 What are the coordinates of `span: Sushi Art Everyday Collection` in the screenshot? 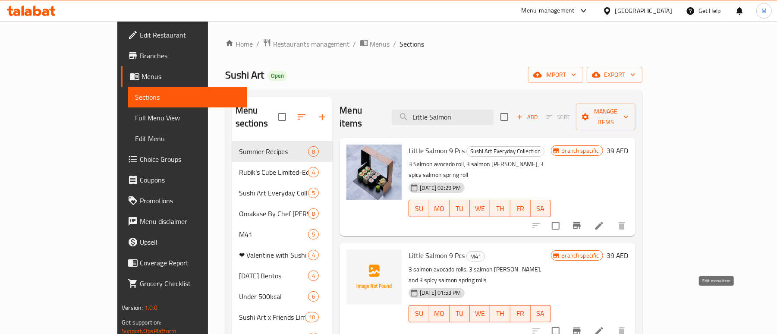 It's located at (274, 193).